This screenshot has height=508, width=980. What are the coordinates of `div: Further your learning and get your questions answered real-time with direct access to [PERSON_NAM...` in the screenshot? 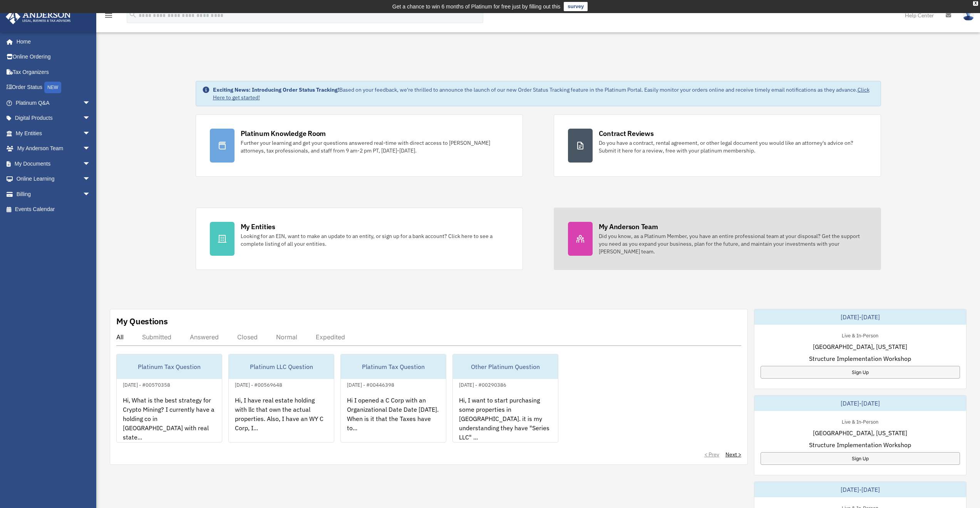 It's located at (375, 147).